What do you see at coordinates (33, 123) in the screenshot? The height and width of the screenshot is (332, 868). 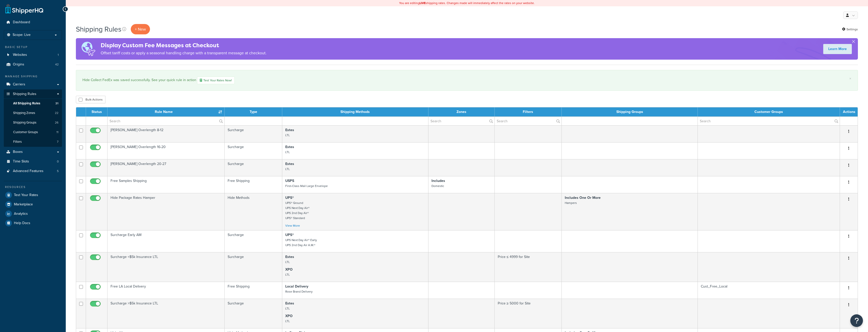 I see `a: Shipping Groups 26` at bounding box center [33, 123].